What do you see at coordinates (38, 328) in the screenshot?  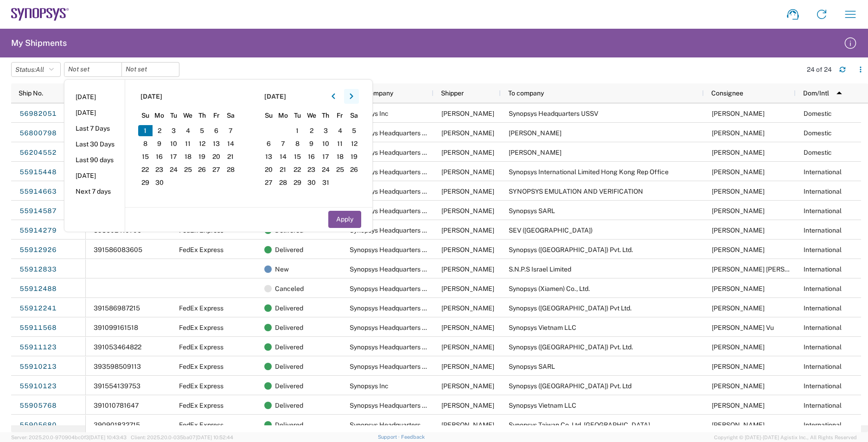 I see `a: 55911568` at bounding box center [38, 328].